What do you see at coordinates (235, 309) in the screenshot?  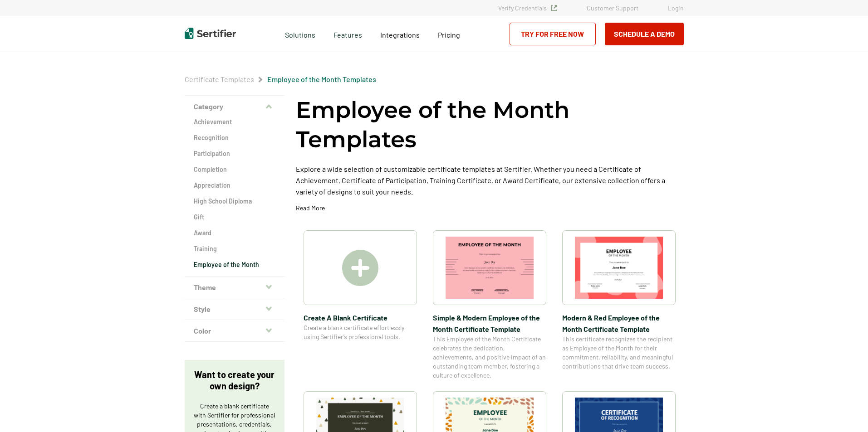 I see `button: Style` at bounding box center [235, 309].